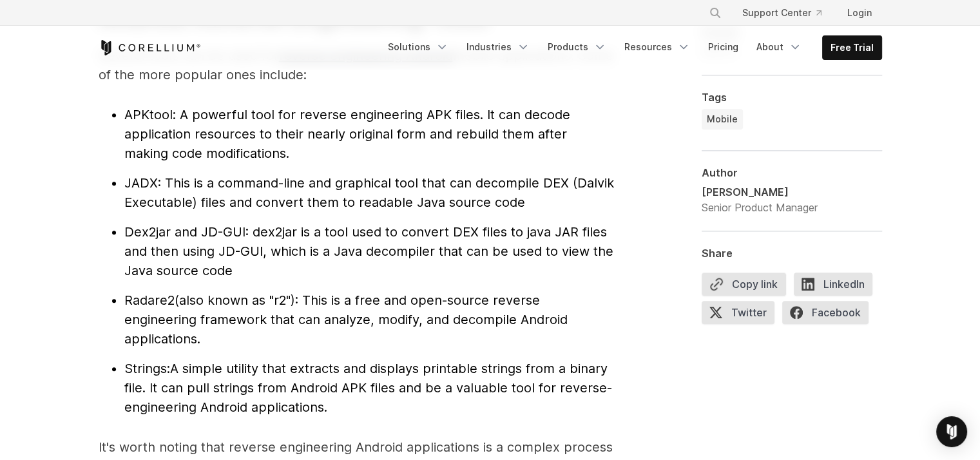 The height and width of the screenshot is (460, 980). What do you see at coordinates (829, 315) in the screenshot?
I see `a: Facebook` at bounding box center [829, 315].